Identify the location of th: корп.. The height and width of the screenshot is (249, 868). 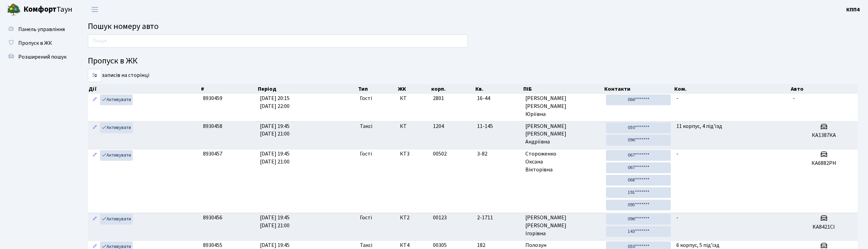
(453, 89).